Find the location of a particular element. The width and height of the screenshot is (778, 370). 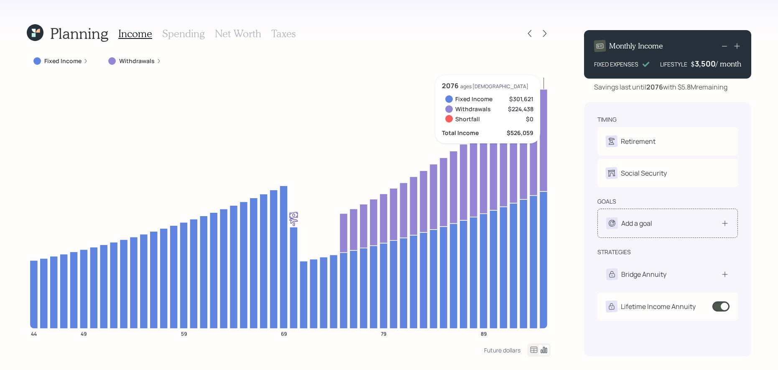

h1: Planning is located at coordinates (79, 33).